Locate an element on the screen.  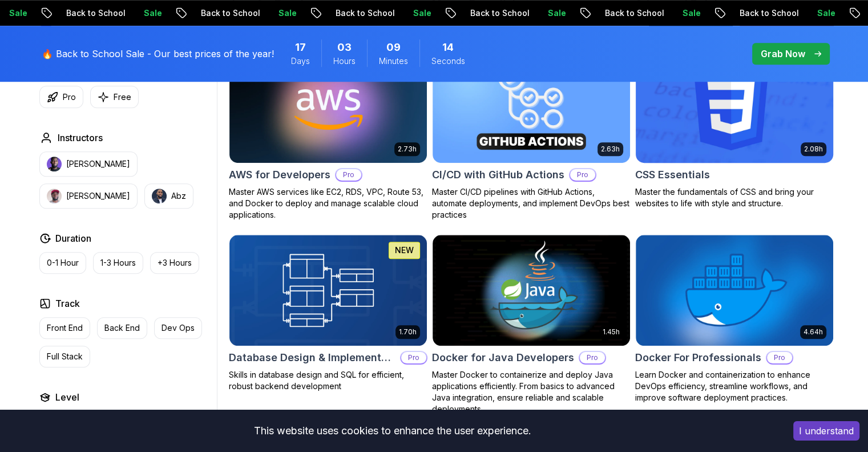
p: Master the fundamentals of CSS and bring your websites to life with style and structure. is located at coordinates (735, 198).